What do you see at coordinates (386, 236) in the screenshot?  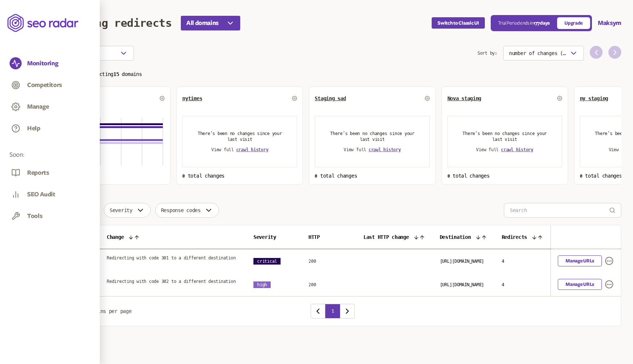 I see `span: Last HTTP change` at bounding box center [386, 236].